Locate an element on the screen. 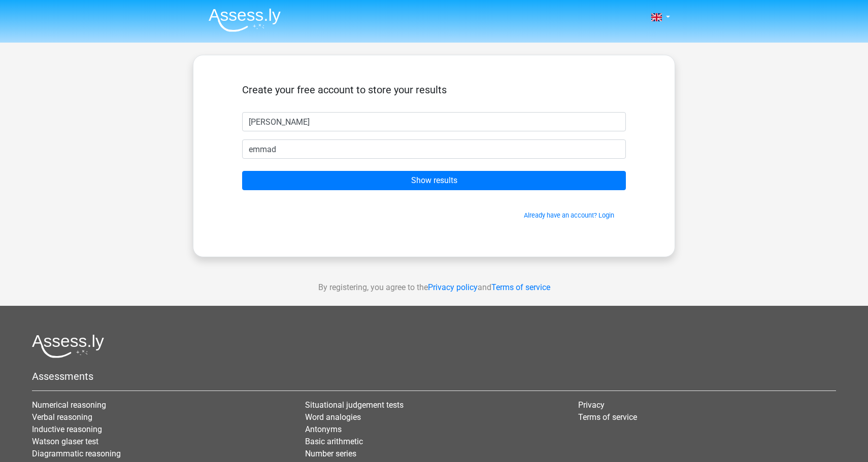 This screenshot has width=868, height=462. a: Watson glaser test is located at coordinates (65, 441).